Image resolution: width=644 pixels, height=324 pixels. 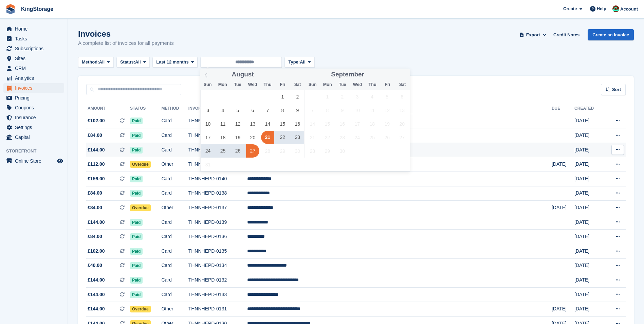 I want to click on img: John King, so click(x=616, y=9).